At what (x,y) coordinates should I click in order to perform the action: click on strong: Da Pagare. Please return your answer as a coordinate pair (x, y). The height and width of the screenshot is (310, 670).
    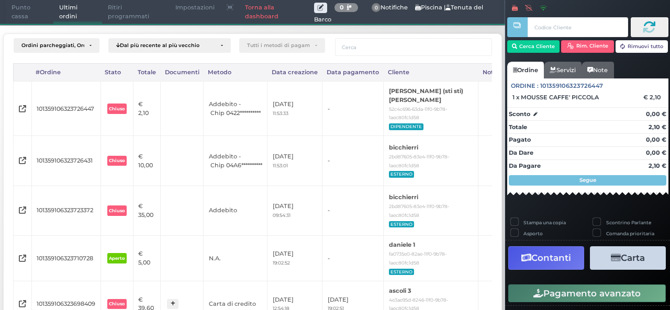
    Looking at the image, I should click on (524, 166).